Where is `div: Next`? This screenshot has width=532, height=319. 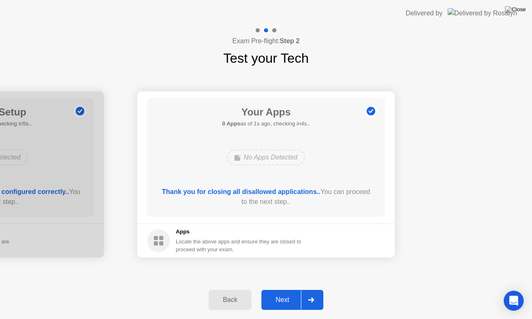 div: Next is located at coordinates (282, 300).